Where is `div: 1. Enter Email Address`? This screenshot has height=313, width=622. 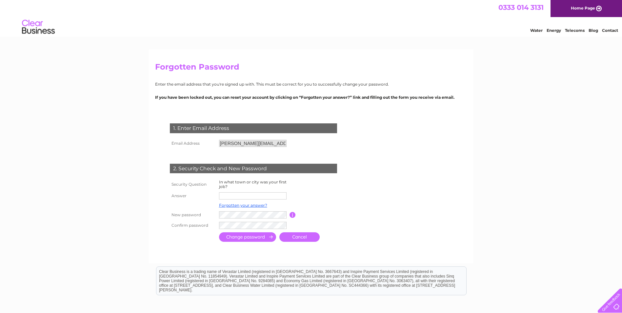
div: 1. Enter Email Address is located at coordinates (253, 128).